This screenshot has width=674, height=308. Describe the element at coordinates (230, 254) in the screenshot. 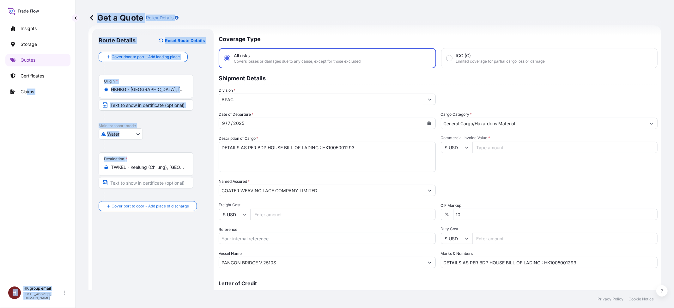

I see `label: Vessel Name` at that location.